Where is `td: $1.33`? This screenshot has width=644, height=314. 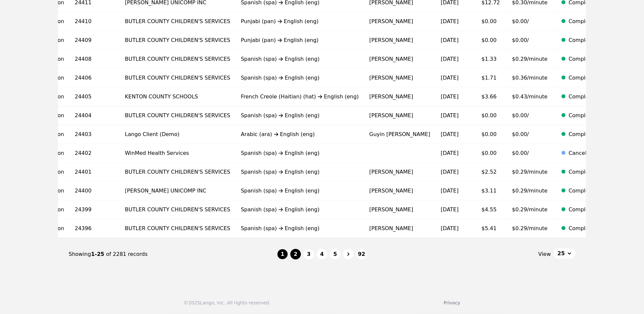 td: $1.33 is located at coordinates (491, 59).